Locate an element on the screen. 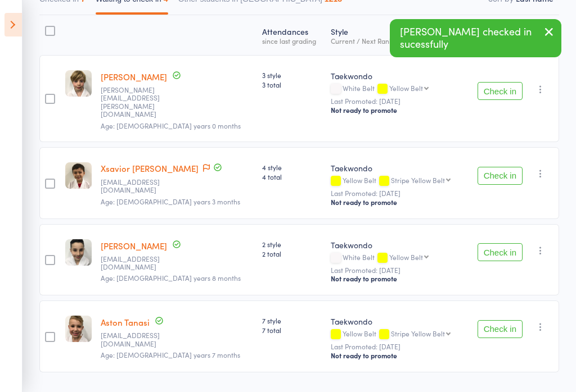 This screenshot has height=392, width=576. img: image1754377976.png is located at coordinates (78, 252).